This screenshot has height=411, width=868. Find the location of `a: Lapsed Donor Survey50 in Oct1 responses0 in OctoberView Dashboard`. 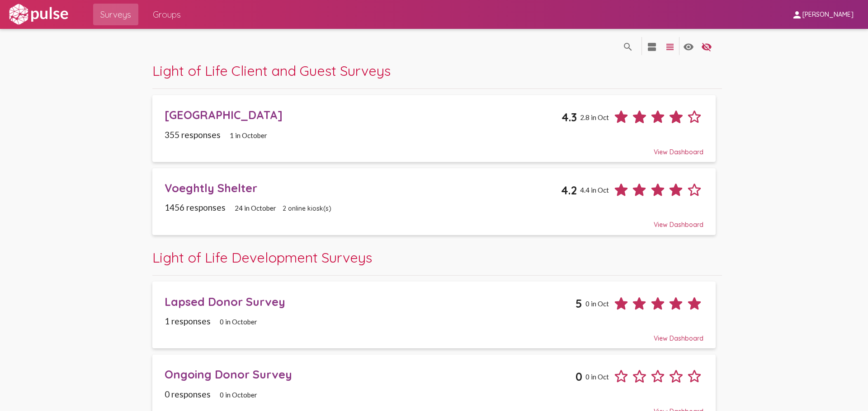

a: Lapsed Donor Survey50 in Oct1 responses0 in OctoberView Dashboard is located at coordinates (434, 315).